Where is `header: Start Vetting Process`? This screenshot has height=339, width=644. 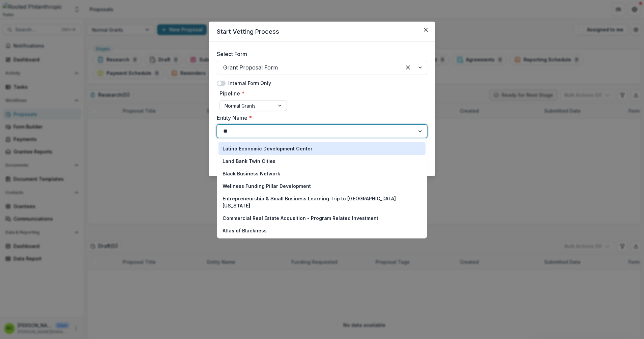 header: Start Vetting Process is located at coordinates (322, 31).